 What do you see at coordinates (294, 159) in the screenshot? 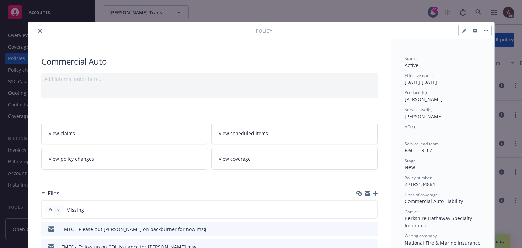
I see `a: View coverage` at bounding box center [294, 159].